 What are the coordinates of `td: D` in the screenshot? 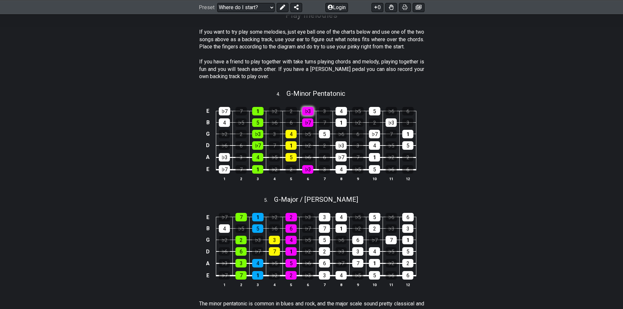 It's located at (208, 145).